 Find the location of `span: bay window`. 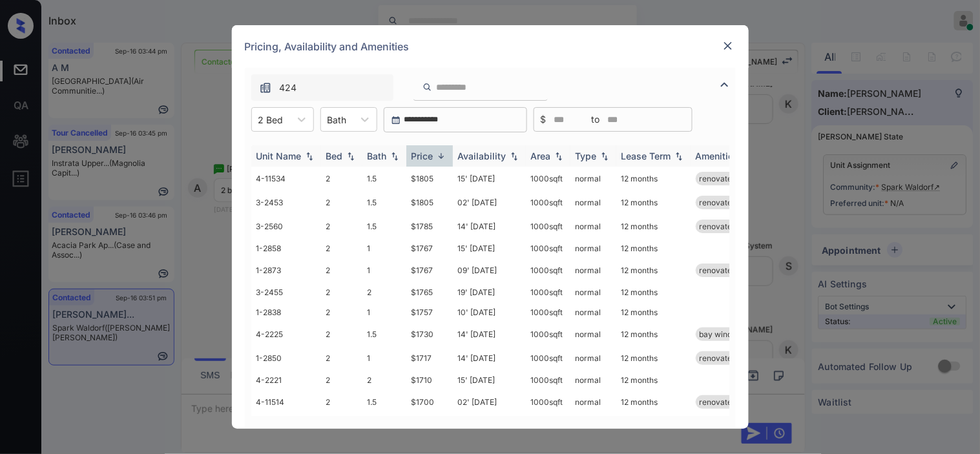

span: bay window is located at coordinates (721, 334).